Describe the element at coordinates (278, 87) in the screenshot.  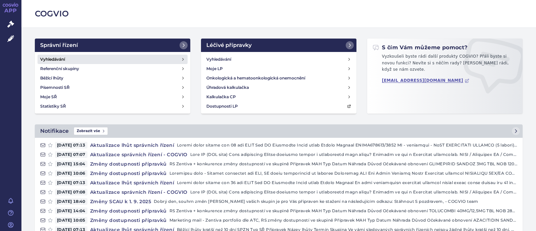
I see `a: Úhradová kalkulačka` at that location.